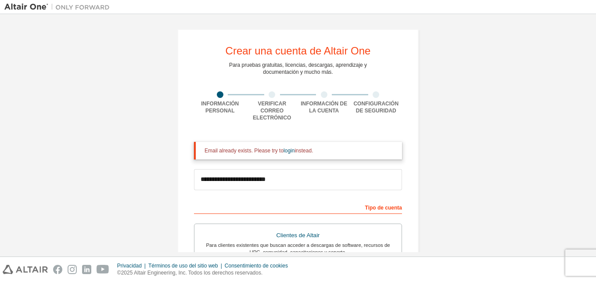 This screenshot has width=596, height=282. Describe the element at coordinates (289, 151) in the screenshot. I see `a: login` at that location.